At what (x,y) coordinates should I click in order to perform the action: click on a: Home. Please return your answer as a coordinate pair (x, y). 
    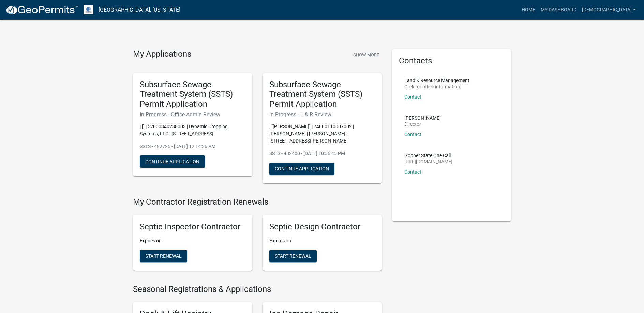
    Looking at the image, I should click on (528, 10).